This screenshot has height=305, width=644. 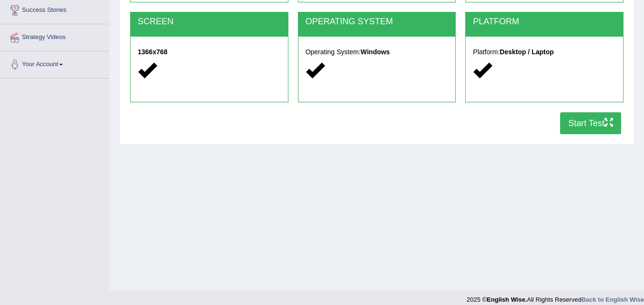 What do you see at coordinates (55, 36) in the screenshot?
I see `a: Strategy Videos` at bounding box center [55, 36].